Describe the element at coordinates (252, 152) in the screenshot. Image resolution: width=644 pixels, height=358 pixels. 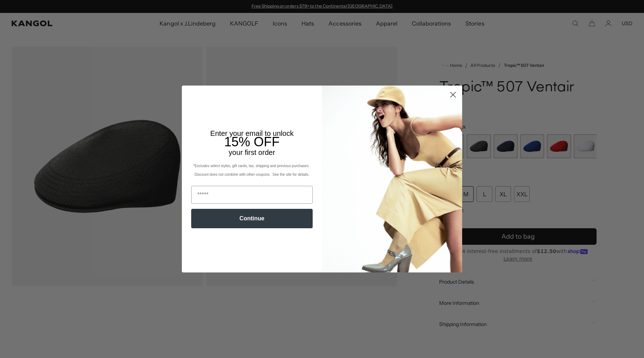
I see `span: your first order` at that location.